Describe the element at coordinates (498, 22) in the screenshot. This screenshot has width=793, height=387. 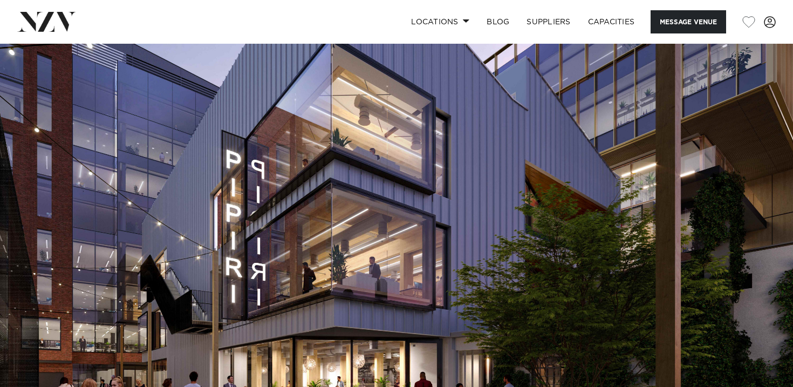
I see `a: BLOG` at that location.